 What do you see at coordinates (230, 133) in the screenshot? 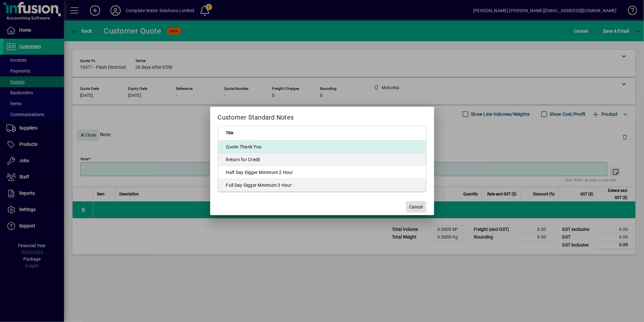
I see `span: Title` at bounding box center [230, 133].